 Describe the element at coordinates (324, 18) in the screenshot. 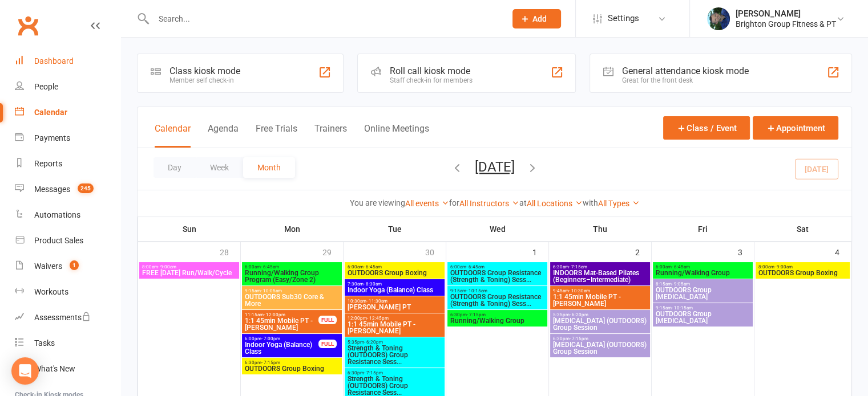

I see `input: Search...` at that location.